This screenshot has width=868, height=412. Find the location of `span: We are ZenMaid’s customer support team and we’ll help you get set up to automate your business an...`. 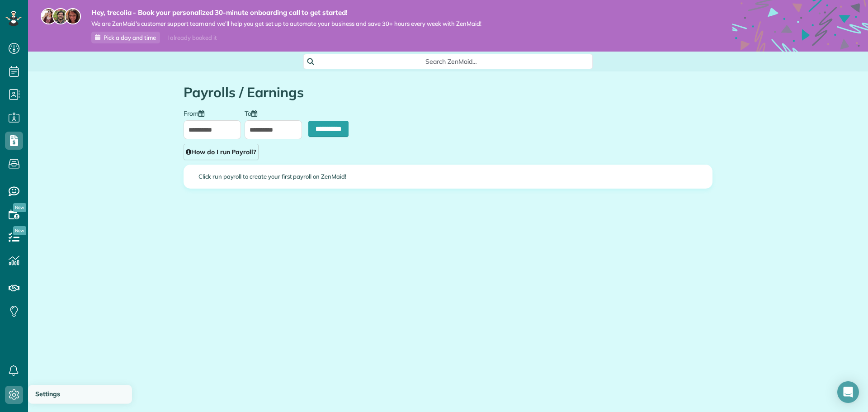

span: We are ZenMaid’s customer support team and we’ll help you get set up to automate your business an... is located at coordinates (286, 23).